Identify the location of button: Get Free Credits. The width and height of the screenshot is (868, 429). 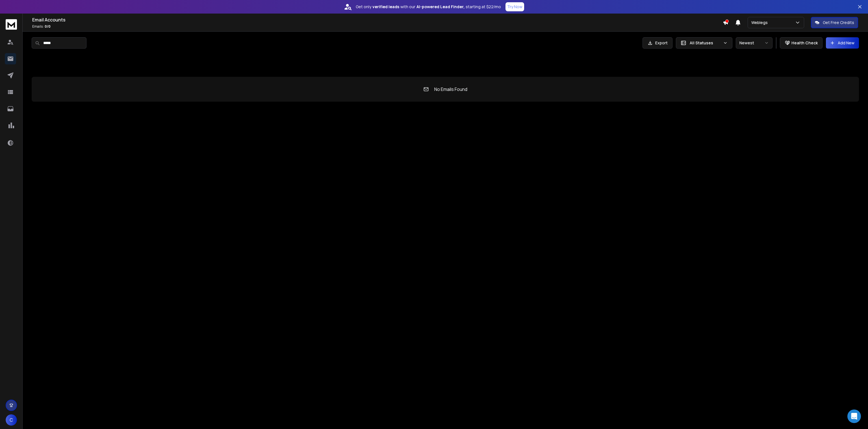
(834, 22).